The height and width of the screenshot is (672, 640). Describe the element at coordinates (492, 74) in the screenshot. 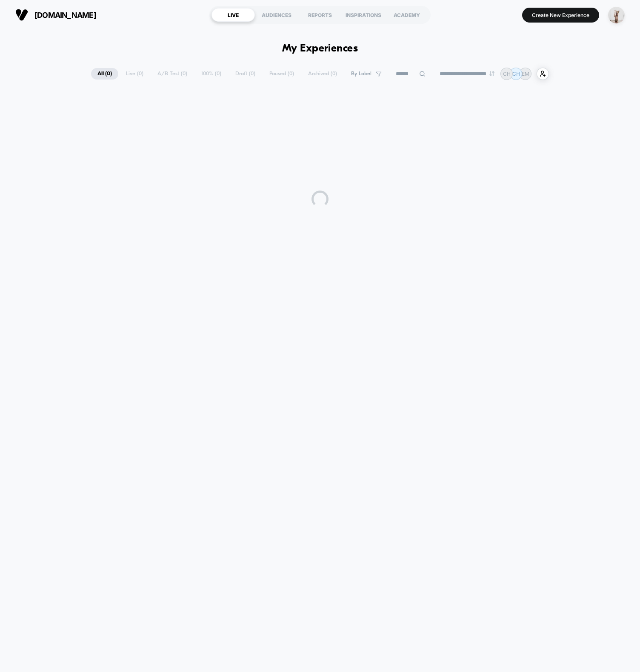

I see `img: end` at that location.